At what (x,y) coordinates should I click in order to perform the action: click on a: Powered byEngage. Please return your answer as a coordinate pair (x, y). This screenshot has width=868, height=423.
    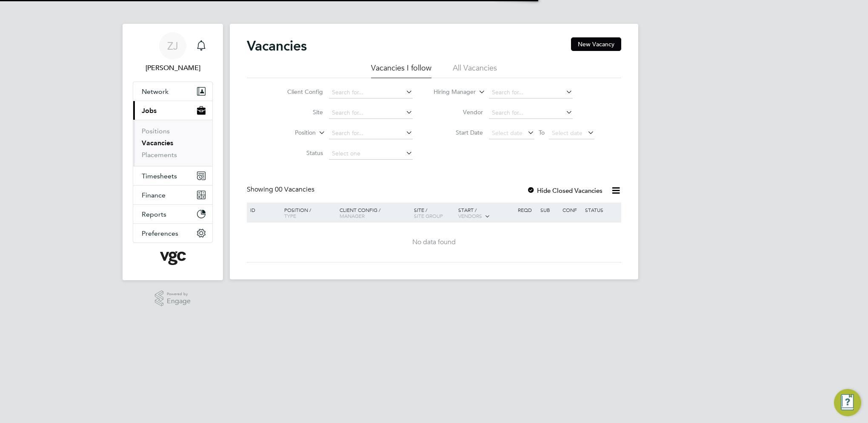
    Looking at the image, I should click on (173, 299).